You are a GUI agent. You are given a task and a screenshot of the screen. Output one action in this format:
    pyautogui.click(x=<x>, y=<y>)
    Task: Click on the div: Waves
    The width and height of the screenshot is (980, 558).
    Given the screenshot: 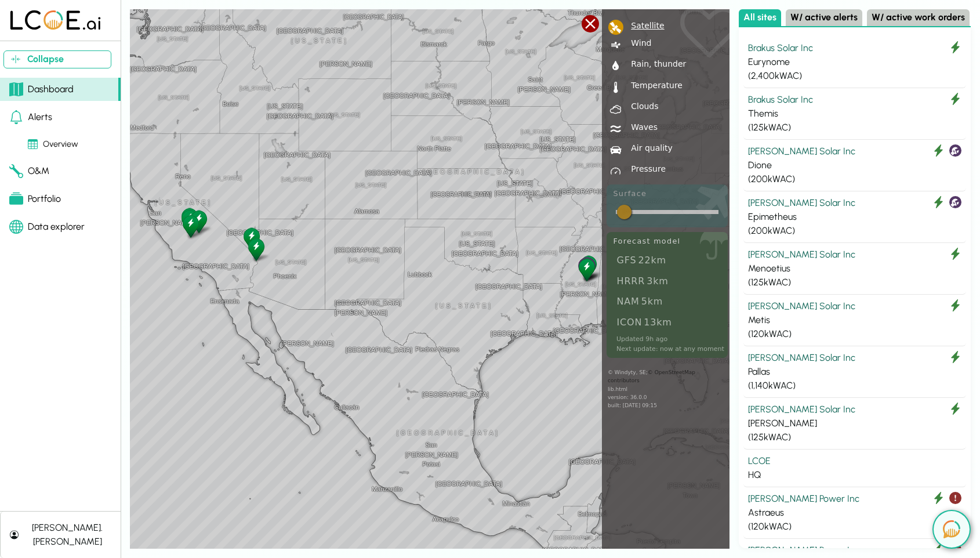 What is the action you would take?
    pyautogui.click(x=642, y=127)
    